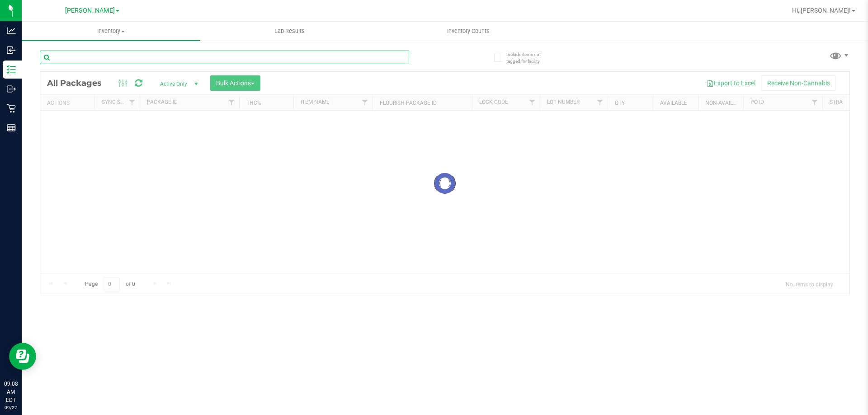 The height and width of the screenshot is (415, 868). Describe the element at coordinates (529, 58) in the screenshot. I see `span: Include items not tagged for facility` at that location.